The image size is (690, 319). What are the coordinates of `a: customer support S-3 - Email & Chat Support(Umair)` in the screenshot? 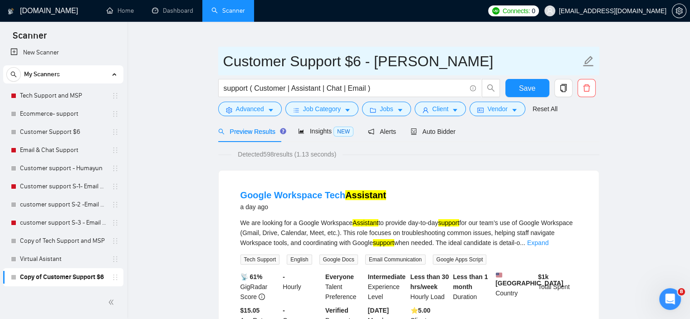 It's located at (63, 223).